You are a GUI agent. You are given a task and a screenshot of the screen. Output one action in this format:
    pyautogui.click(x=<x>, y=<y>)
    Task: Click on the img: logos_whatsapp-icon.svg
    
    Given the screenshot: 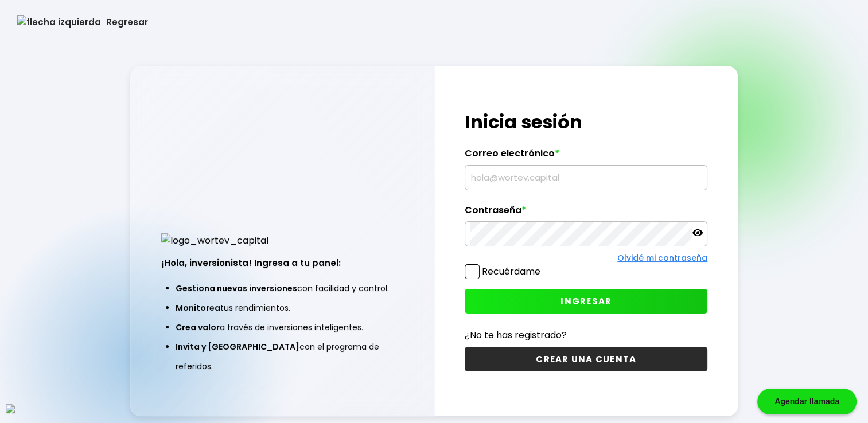 What is the action you would take?
    pyautogui.click(x=10, y=409)
    